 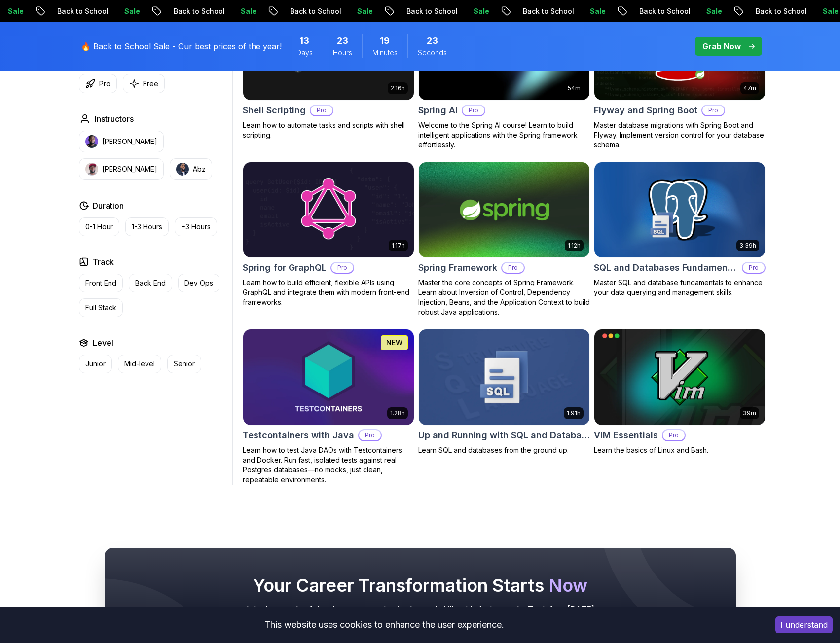 I want to click on span: 19 Minutes, so click(x=384, y=41).